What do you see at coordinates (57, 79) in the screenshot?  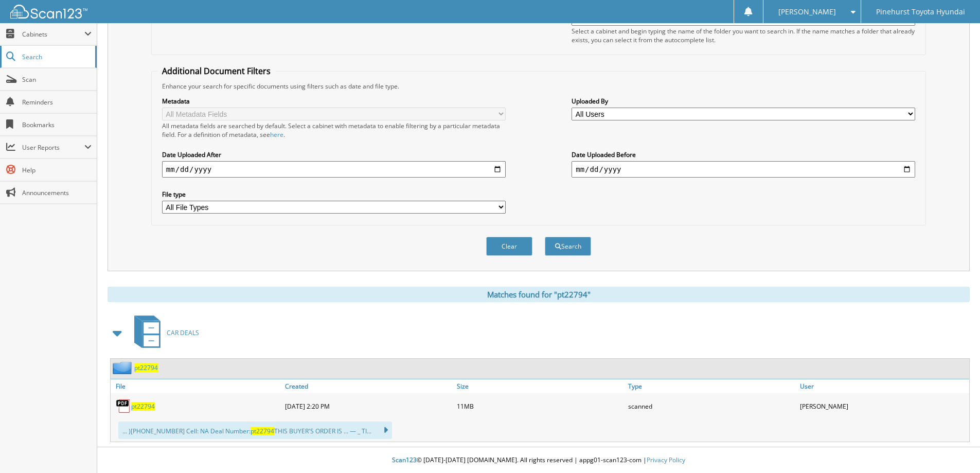 I see `span: Scan` at bounding box center [57, 79].